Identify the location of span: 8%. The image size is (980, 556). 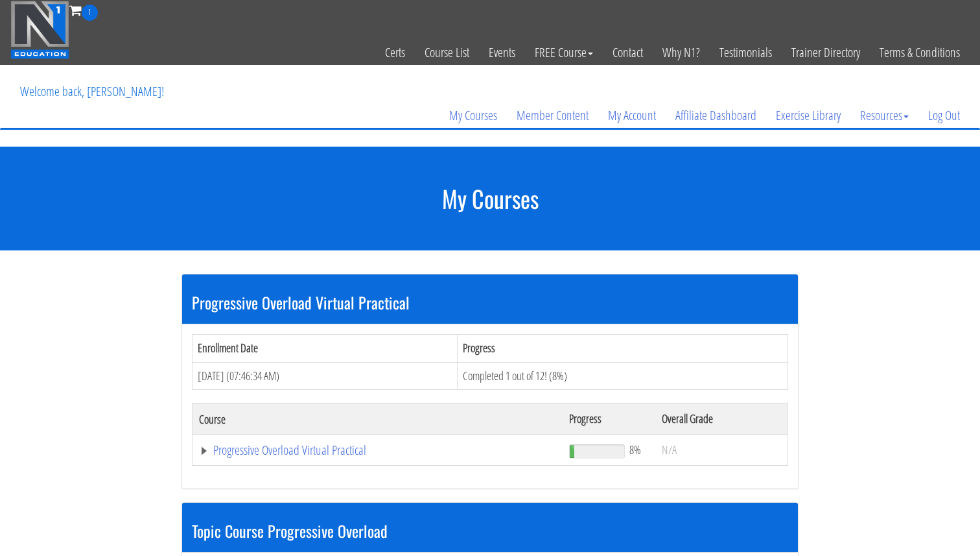
(635, 449).